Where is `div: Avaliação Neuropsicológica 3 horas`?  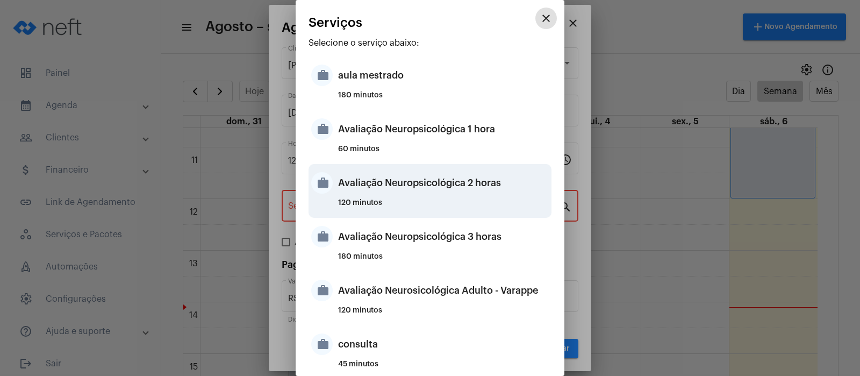
div: Avaliação Neuropsicológica 3 horas is located at coordinates (443, 236).